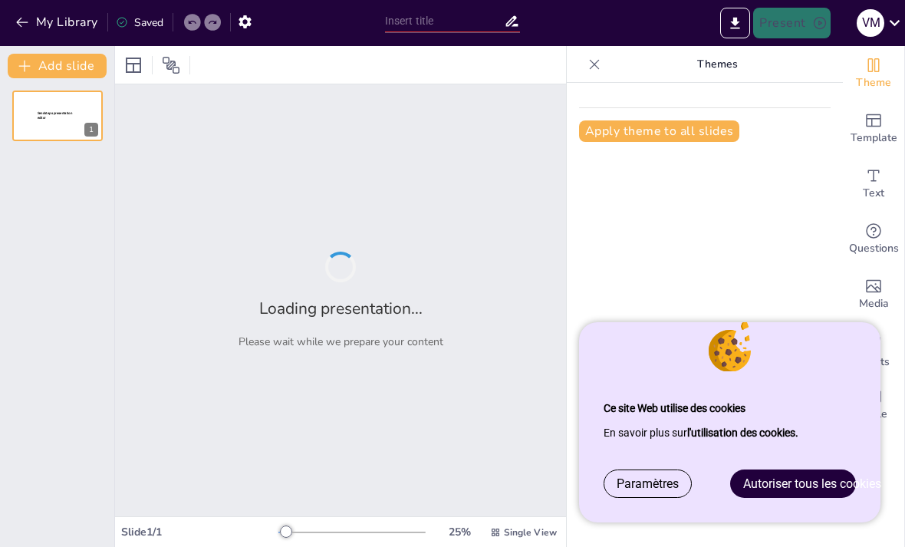 This screenshot has width=905, height=547. Describe the element at coordinates (874, 350) in the screenshot. I see `div: Add charts and graphs` at that location.